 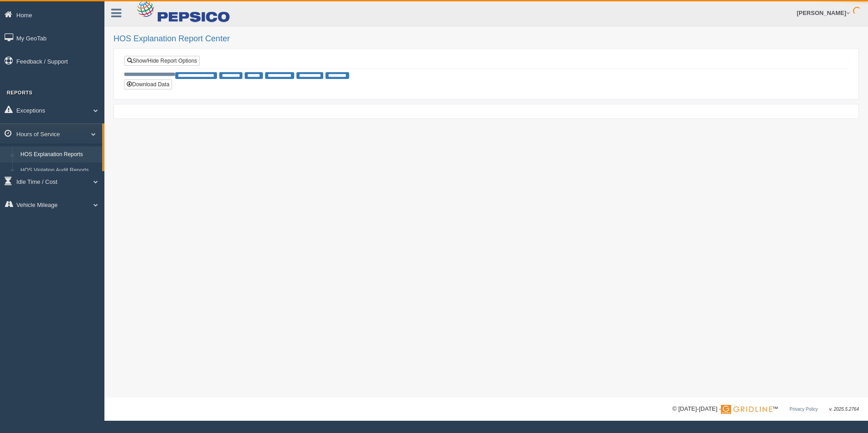 I want to click on button: Download Data, so click(x=148, y=84).